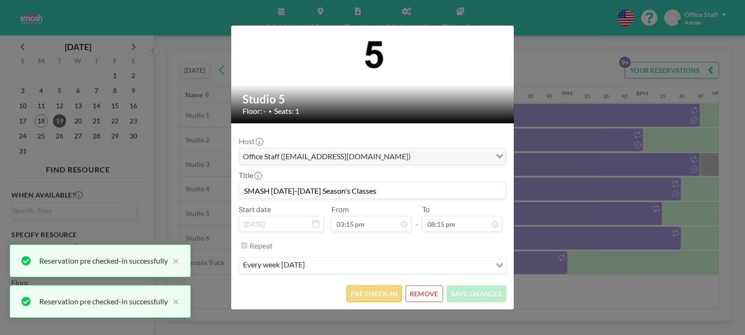 The height and width of the screenshot is (335, 745). I want to click on span: Seats: 1, so click(287, 111).